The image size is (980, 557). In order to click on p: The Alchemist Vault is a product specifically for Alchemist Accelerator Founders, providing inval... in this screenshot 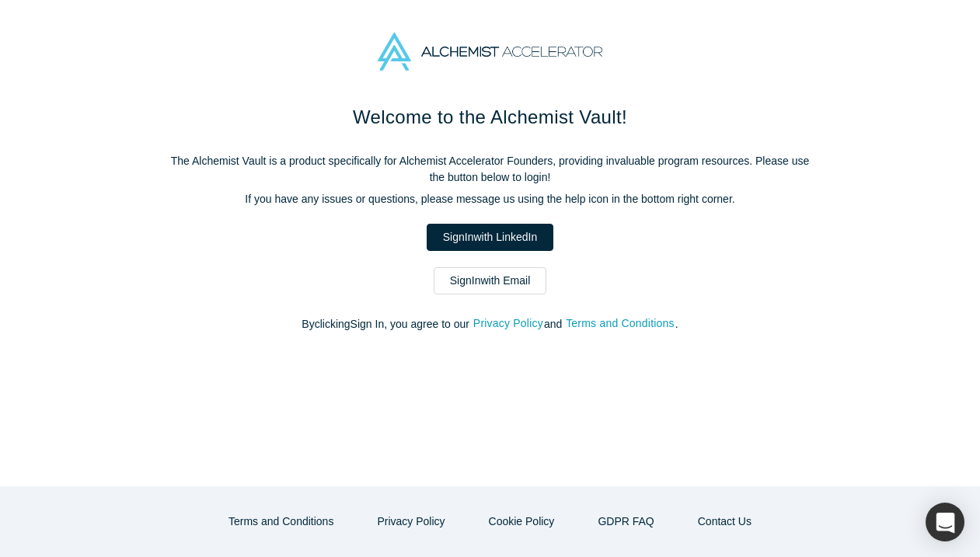, I will do `click(490, 170)`.